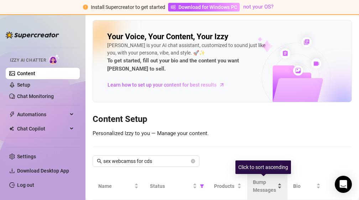 The height and width of the screenshot is (200, 359). I want to click on span: Products, so click(224, 186).